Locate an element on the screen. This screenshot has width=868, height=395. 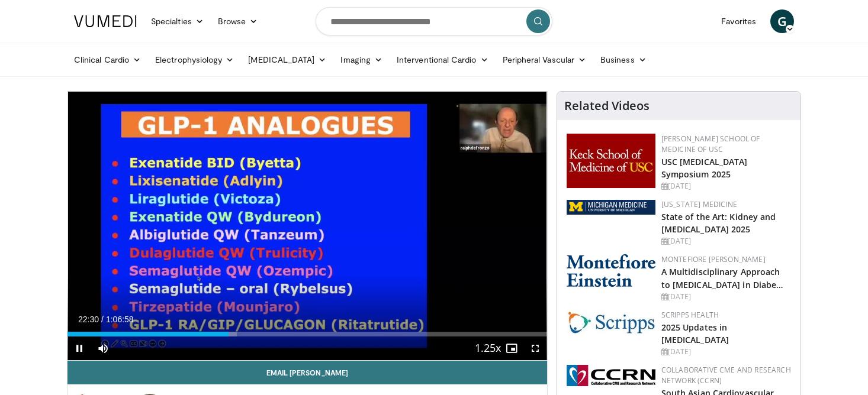
img: c9f2b0b7-b02a-4276-a72a-b0cbb4230bc1.jpg.150x105_q85_autocrop_double_scale_upscale_version-0.2.jpg is located at coordinates (611, 322).